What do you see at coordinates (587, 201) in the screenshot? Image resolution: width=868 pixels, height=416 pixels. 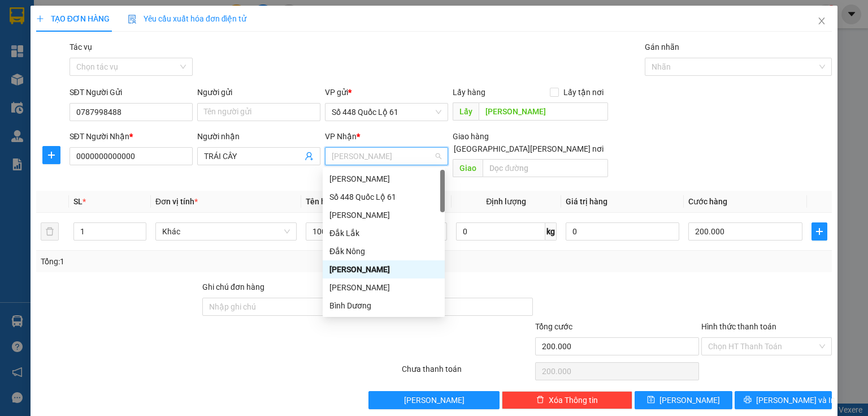 I see `span: Giá trị hàng` at bounding box center [587, 201].